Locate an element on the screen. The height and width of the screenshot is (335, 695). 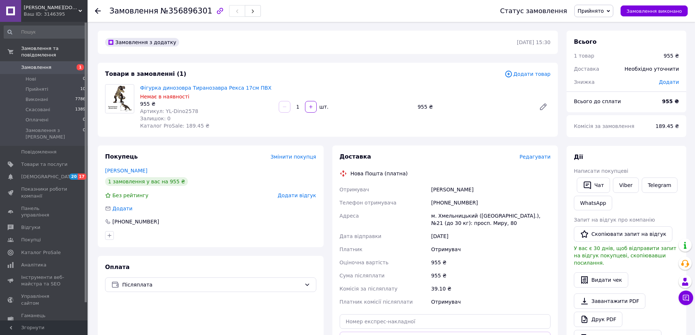
span: Yuliana.com.ua is located at coordinates (51, 8).